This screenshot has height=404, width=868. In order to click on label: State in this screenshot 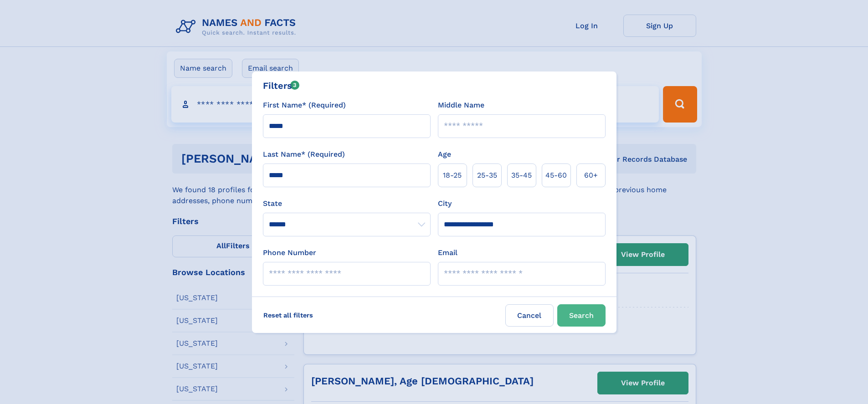, I will do `click(346, 204)`.